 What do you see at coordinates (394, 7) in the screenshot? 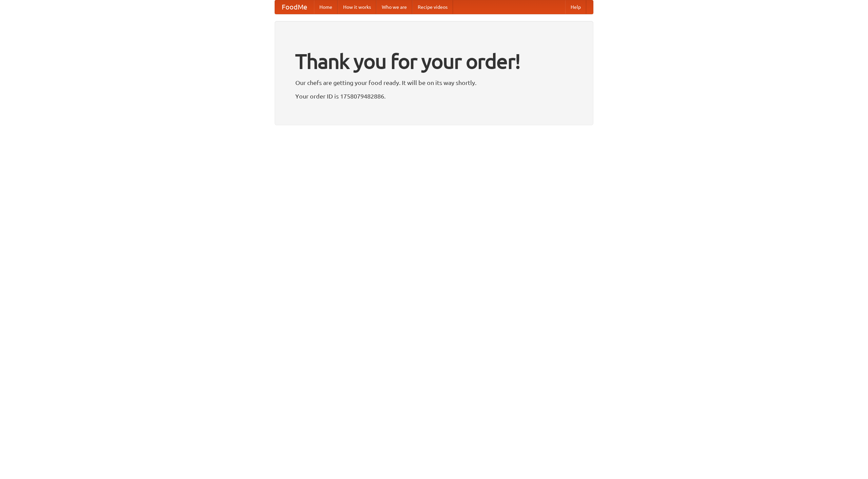
I see `a: Who we are` at bounding box center [394, 7].